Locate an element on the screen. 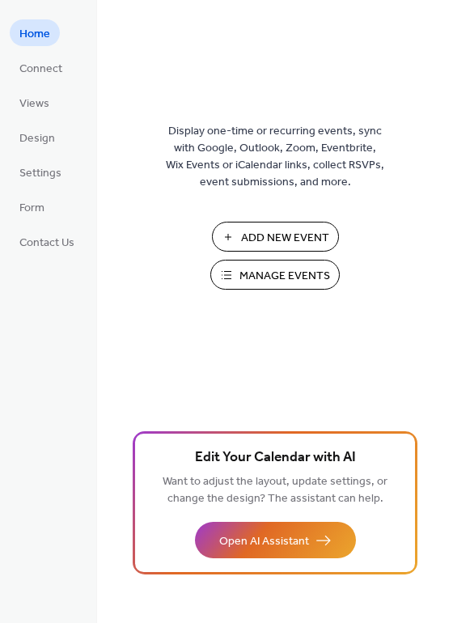  a: Form is located at coordinates (32, 206).